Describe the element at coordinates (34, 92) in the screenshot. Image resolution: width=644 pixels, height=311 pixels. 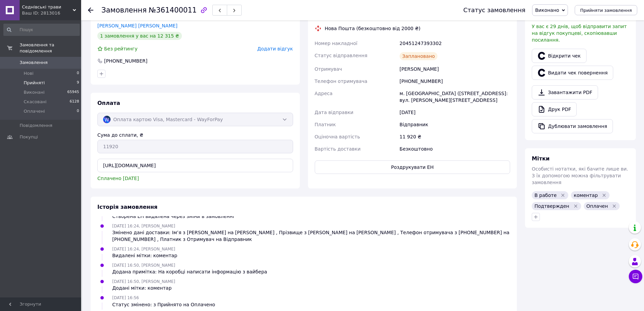
I see `span: Виконані` at that location.